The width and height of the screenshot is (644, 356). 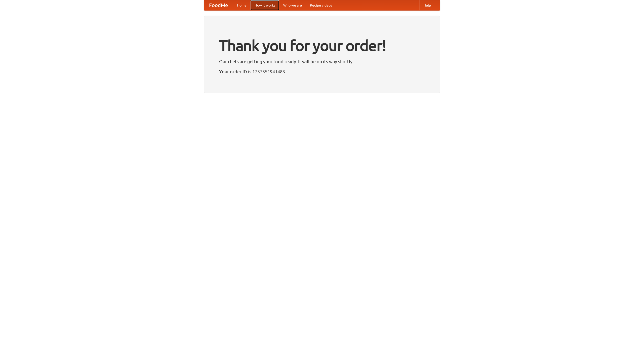 What do you see at coordinates (427, 5) in the screenshot?
I see `a: Help` at bounding box center [427, 5].